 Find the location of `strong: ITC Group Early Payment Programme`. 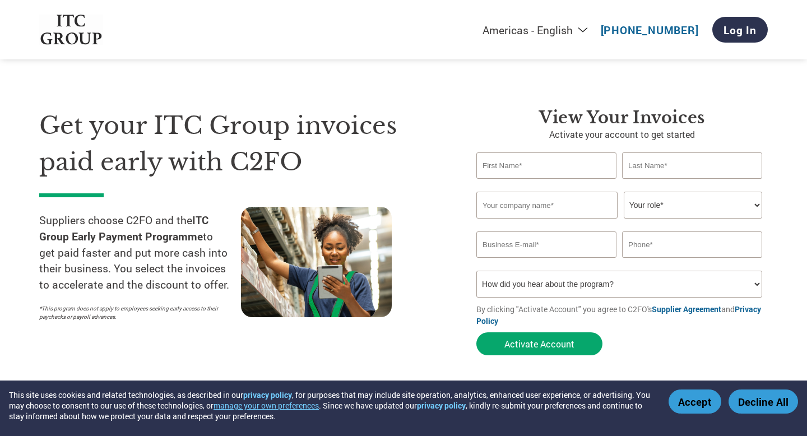

strong: ITC Group Early Payment Programme is located at coordinates (124, 228).